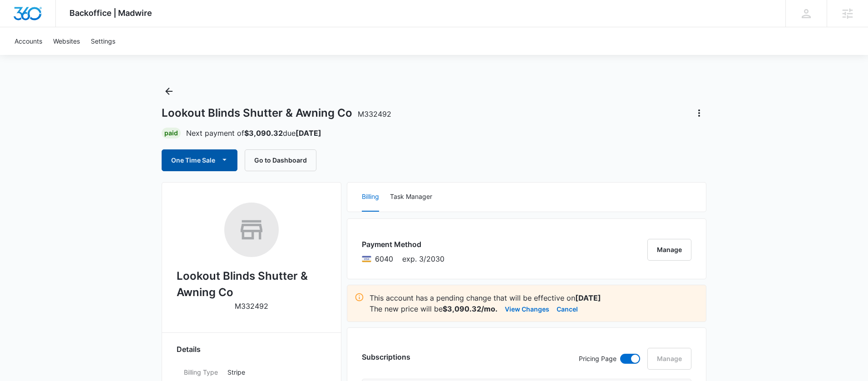 This screenshot has width=868, height=381. Describe the element at coordinates (202, 372) in the screenshot. I see `dt: Billing Type` at that location.